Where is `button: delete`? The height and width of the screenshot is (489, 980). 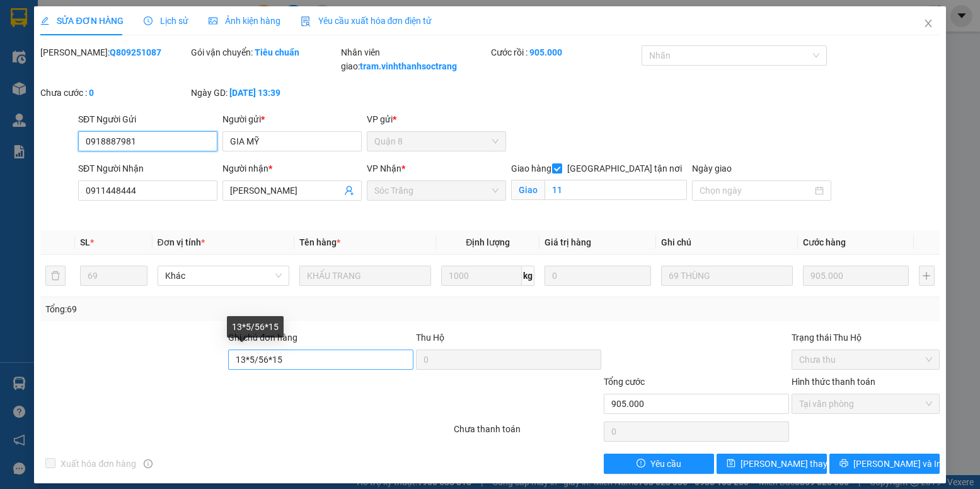 button: delete is located at coordinates (56, 276).